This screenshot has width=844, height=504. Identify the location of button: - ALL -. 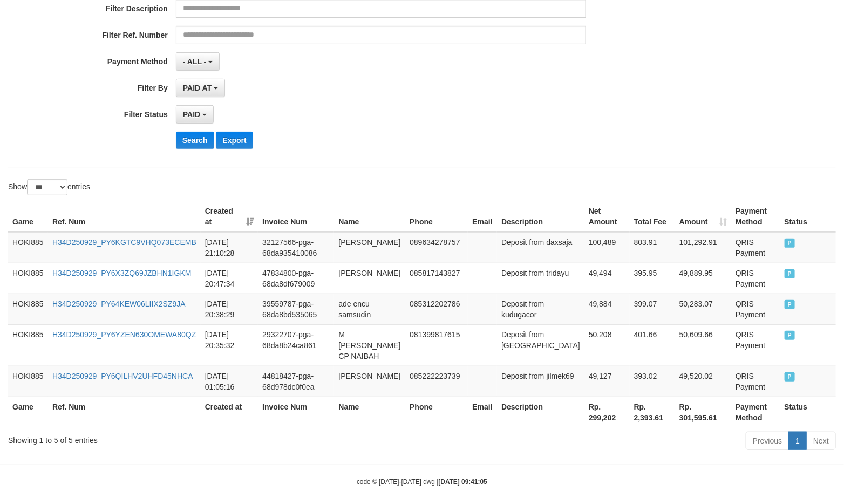
(197, 61).